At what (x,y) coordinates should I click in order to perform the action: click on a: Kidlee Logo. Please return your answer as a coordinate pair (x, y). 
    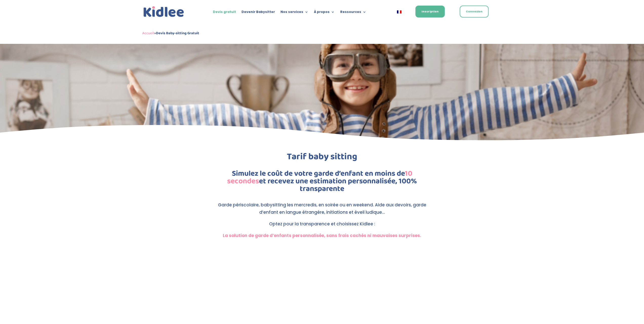
    Looking at the image, I should click on (164, 12).